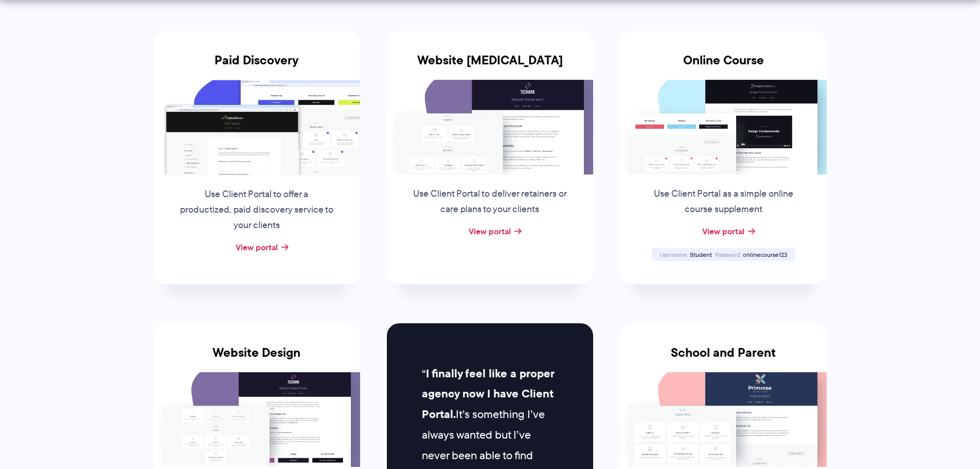  Describe the element at coordinates (257, 66) in the screenshot. I see `h3: Paid Discovery` at that location.